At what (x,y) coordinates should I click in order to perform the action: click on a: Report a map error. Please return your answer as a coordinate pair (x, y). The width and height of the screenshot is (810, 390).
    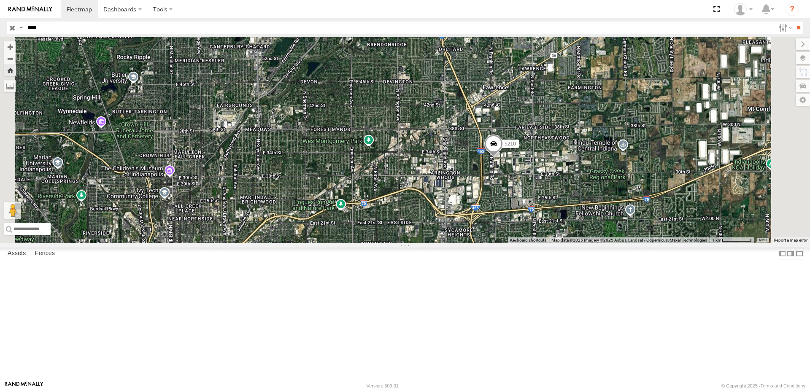
    Looking at the image, I should click on (790, 240).